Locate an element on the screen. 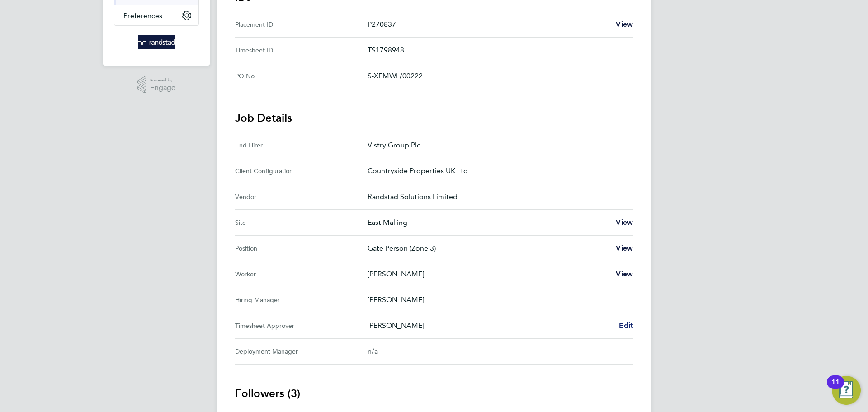  p: Vistry Group Plc is located at coordinates (496, 145).